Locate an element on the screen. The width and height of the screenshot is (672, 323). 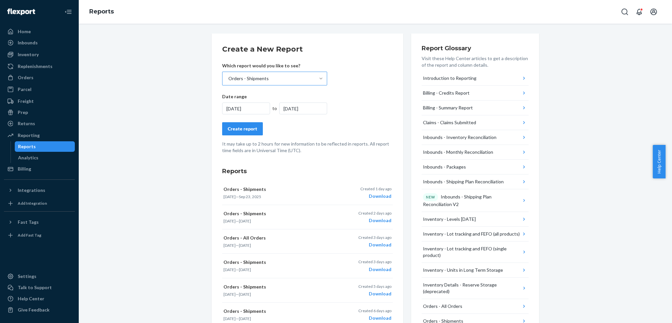
div: Billing - Credits Report is located at coordinates (447, 93).